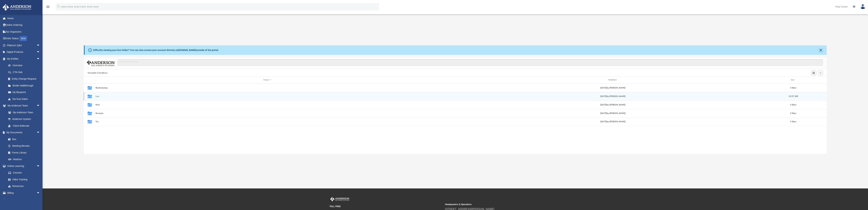  What do you see at coordinates (25, 79) in the screenshot?
I see `a: Entity Change Request` at bounding box center [25, 79].